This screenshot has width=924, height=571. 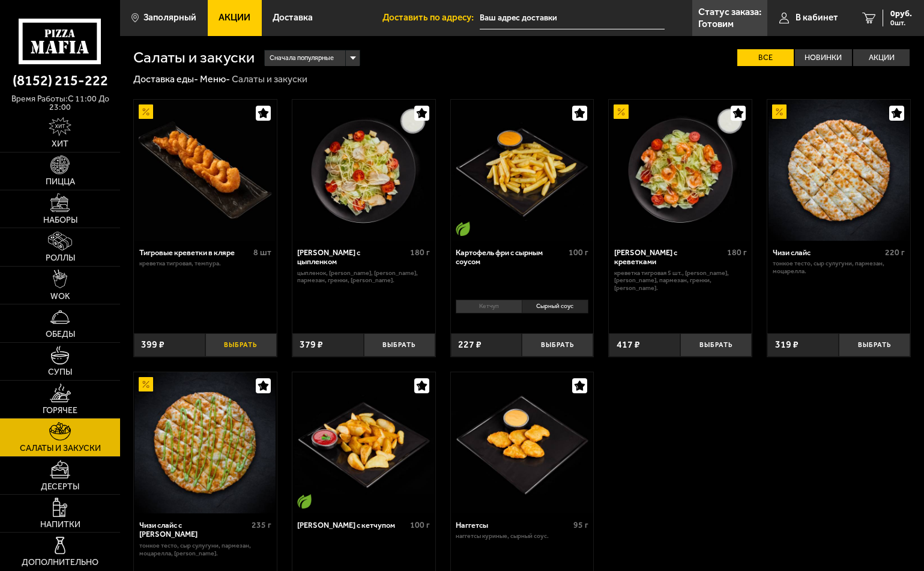 I want to click on span: 0 руб., so click(x=902, y=14).